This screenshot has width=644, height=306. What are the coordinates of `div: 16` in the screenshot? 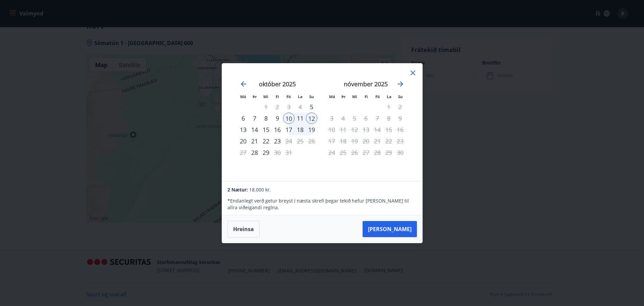 It's located at (278, 130).